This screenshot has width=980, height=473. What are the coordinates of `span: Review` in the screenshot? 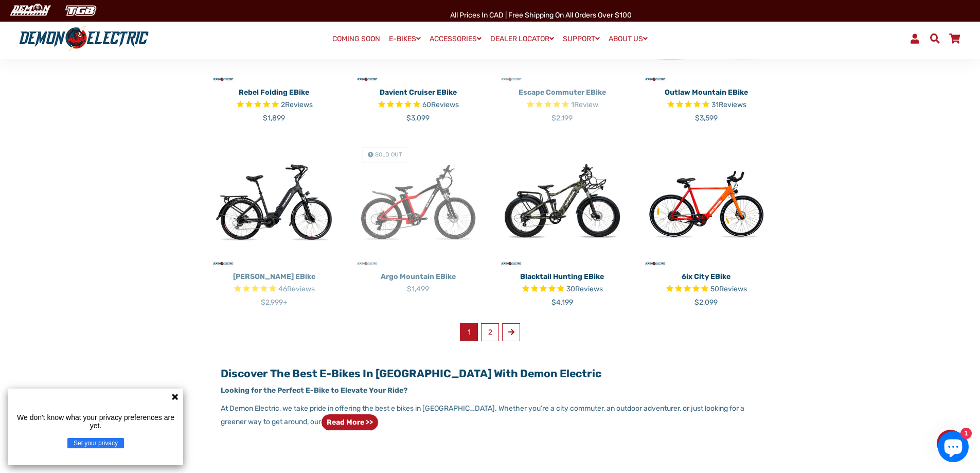 It's located at (586, 104).